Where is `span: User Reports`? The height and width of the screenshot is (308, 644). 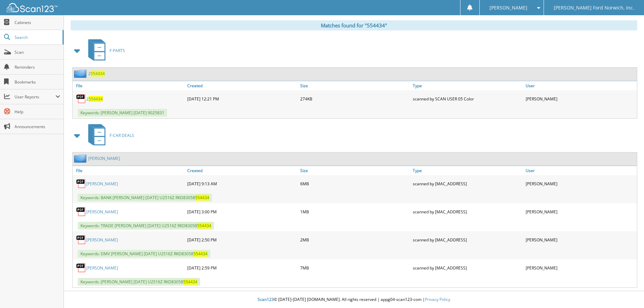
span: User Reports is located at coordinates (35, 96).